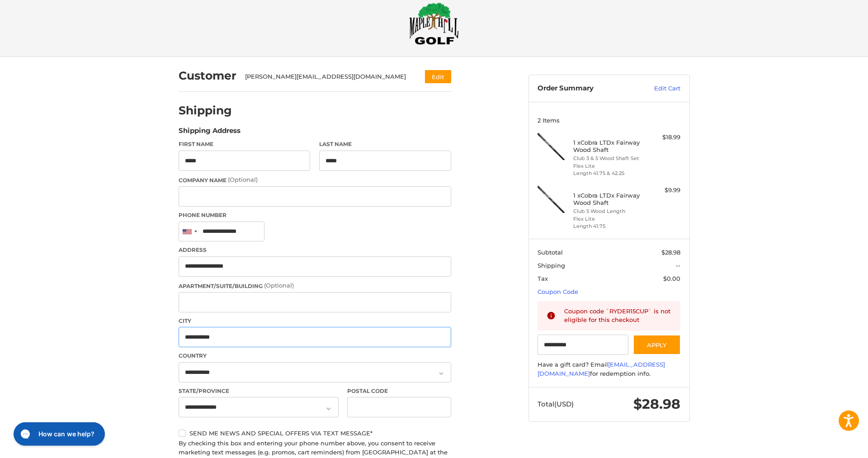 This screenshot has height=458, width=868. What do you see at coordinates (57, 15) in the screenshot?
I see `h2: How can we help?` at bounding box center [57, 15].